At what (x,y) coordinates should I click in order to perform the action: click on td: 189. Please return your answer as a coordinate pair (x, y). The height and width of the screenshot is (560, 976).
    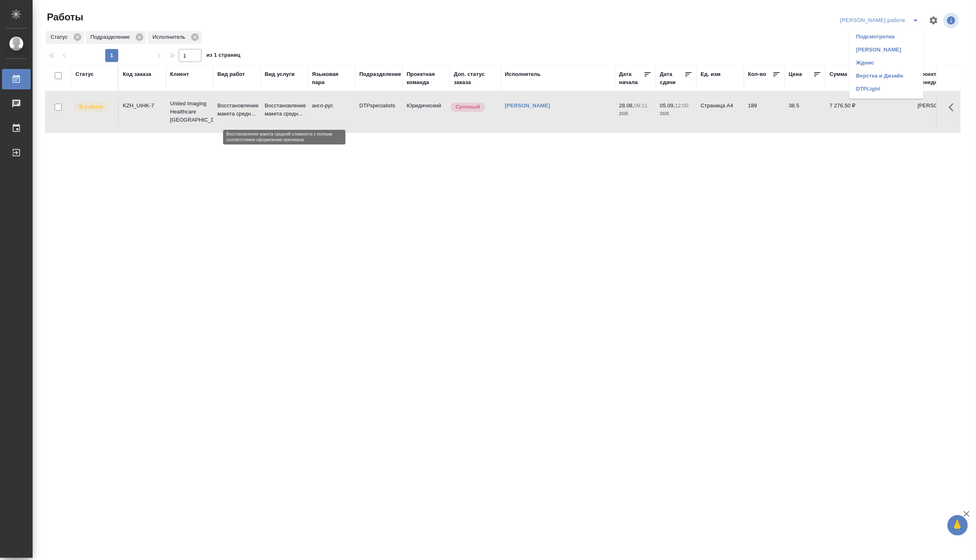
    Looking at the image, I should click on (764, 112).